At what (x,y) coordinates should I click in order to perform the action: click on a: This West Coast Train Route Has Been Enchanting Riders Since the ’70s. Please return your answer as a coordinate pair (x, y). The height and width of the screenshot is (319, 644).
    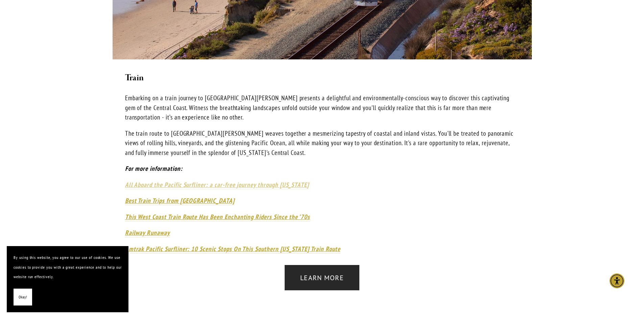
    Looking at the image, I should click on (218, 217).